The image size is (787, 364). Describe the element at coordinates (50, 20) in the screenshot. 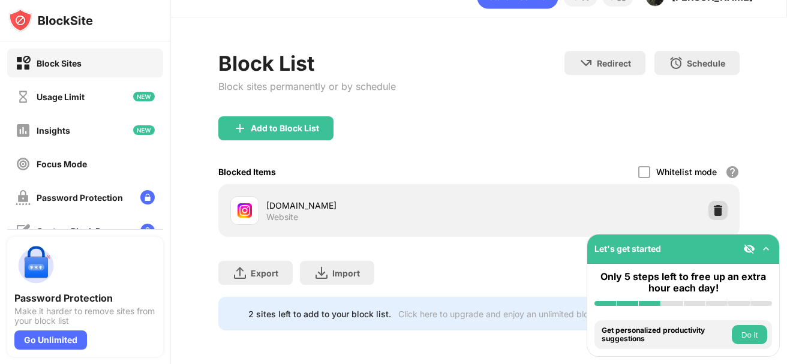

I see `img: logo-blocksite.svg` at that location.